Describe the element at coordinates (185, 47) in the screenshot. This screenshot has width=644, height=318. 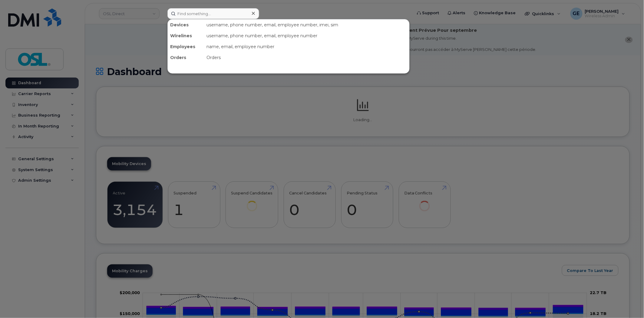
I see `div: Employees` at that location.